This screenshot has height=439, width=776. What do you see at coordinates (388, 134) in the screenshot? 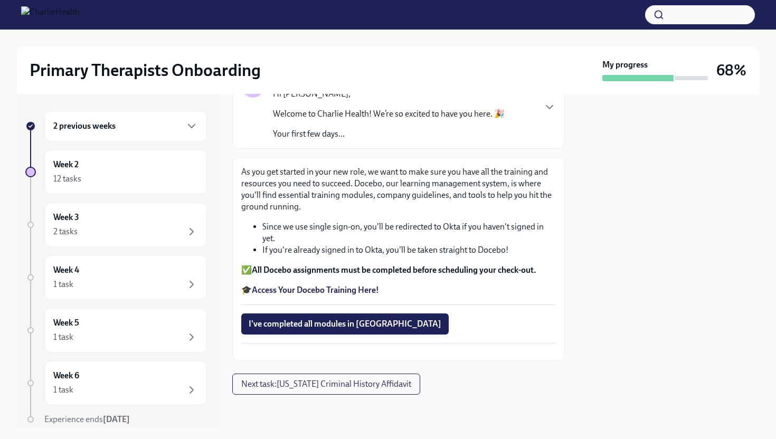
I see `p: Your first few days...` at bounding box center [388, 134].